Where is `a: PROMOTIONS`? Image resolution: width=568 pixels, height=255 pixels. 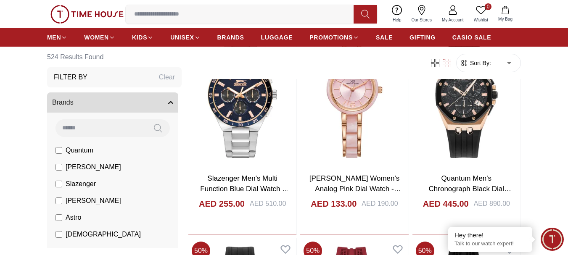
a: PROMOTIONS is located at coordinates (334, 37).